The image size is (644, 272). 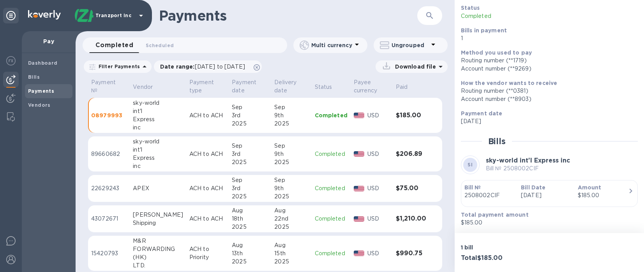 I want to click on span: Status, so click(x=328, y=87).